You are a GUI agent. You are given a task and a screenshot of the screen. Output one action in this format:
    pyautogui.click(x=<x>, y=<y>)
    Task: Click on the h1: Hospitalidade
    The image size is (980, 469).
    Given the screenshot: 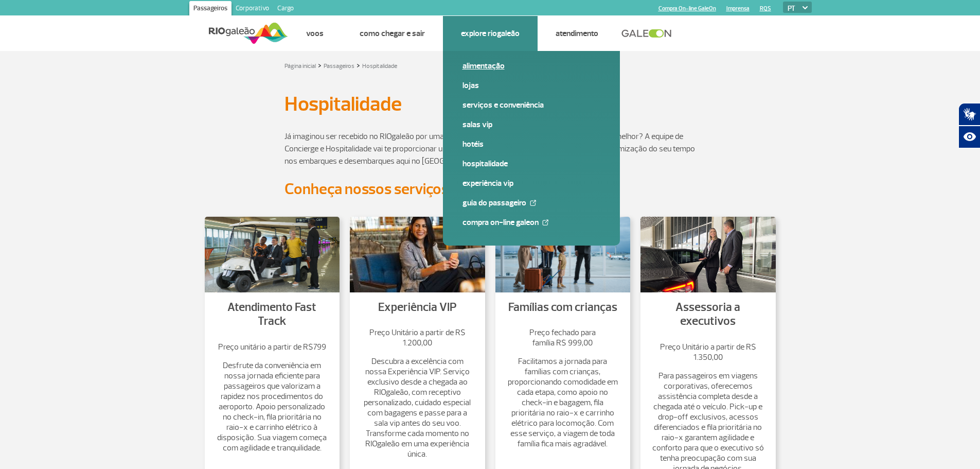 What is the action you would take?
    pyautogui.click(x=490, y=104)
    